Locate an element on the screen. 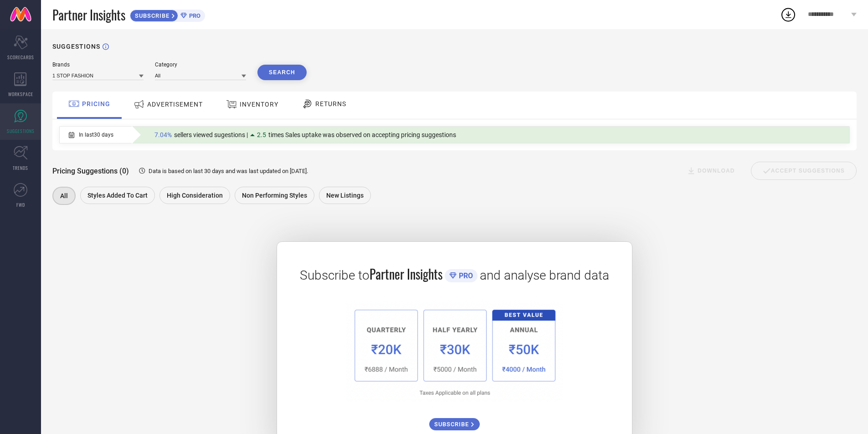 This screenshot has width=868, height=434. span: In last 30 days is located at coordinates (96, 135).